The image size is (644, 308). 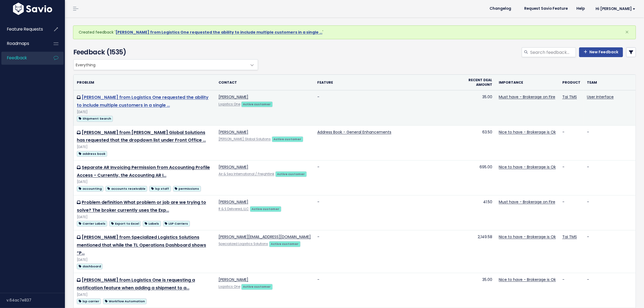 I want to click on a: Air & Sea International / Freightlink, so click(x=247, y=174).